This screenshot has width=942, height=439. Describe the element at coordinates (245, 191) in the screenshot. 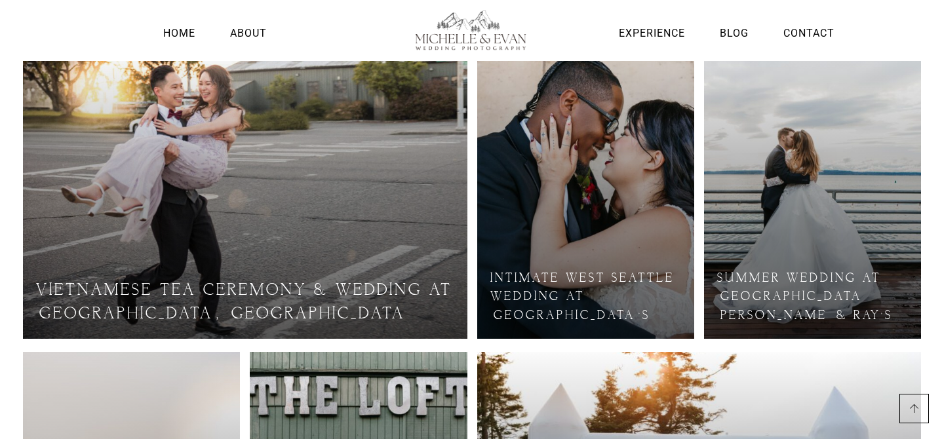

I see `a: Vietnamese Tea Ceremony & Wedding at SODO District, Seattle` at that location.